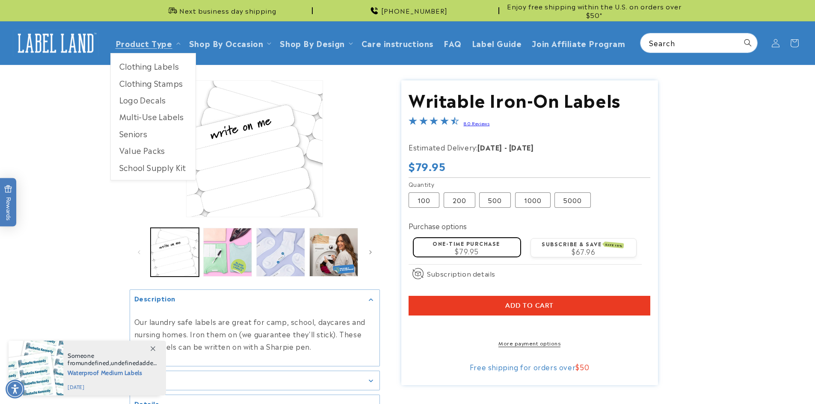 This screenshot has width=815, height=404. Describe the element at coordinates (254, 381) in the screenshot. I see `summary: Features` at that location.